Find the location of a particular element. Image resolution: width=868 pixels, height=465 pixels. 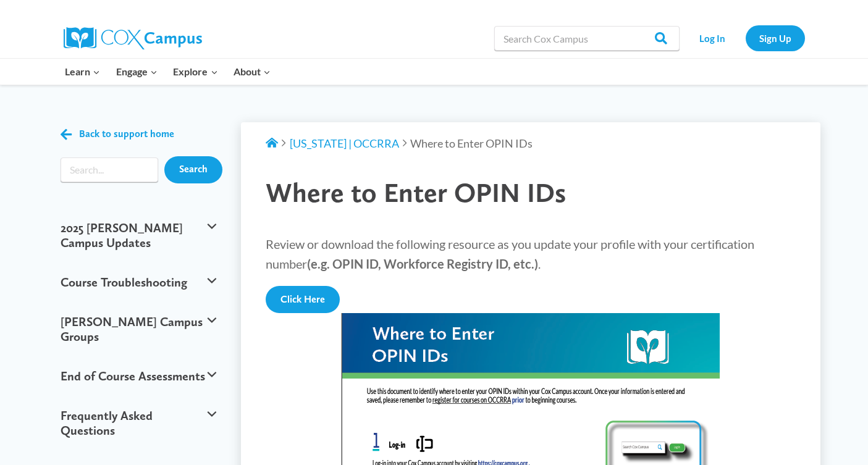

button: Frequently Asked Questions is located at coordinates (138, 423).